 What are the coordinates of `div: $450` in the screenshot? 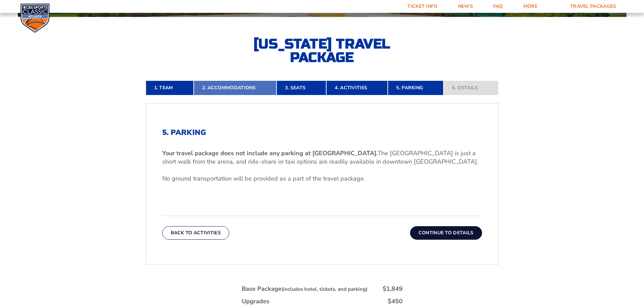 It's located at (395, 301).